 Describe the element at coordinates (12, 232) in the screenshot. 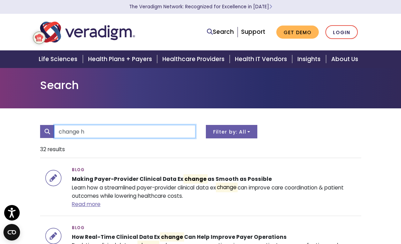

I see `button: Open CMP widget` at that location.